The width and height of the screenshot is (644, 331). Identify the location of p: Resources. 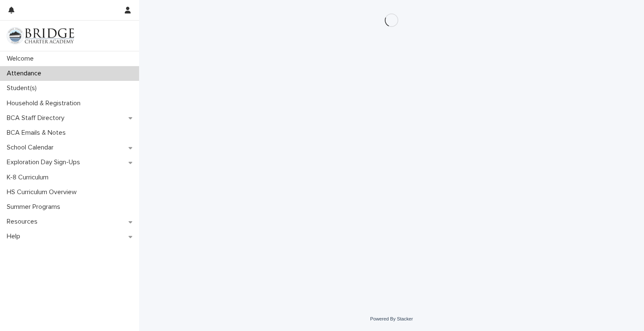
(23, 222).